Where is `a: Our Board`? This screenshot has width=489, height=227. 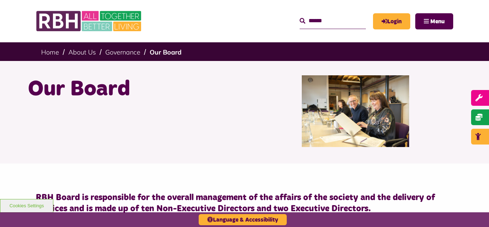
a: Our Board is located at coordinates (165, 52).